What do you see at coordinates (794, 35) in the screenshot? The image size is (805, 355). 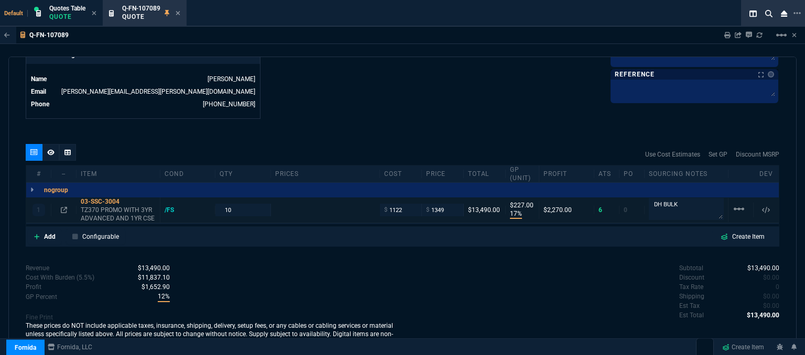 I see `a: Hide Workbench` at bounding box center [794, 35].